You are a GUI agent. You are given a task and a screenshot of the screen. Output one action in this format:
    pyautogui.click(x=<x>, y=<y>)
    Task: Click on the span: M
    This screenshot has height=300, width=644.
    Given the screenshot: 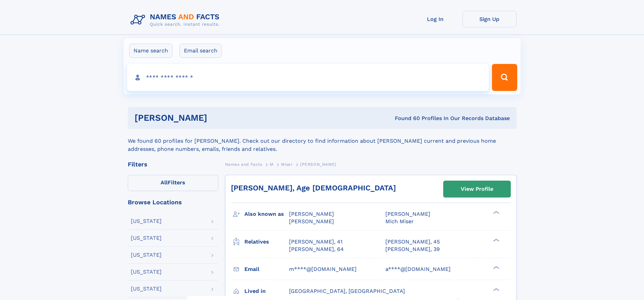 What is the action you would take?
    pyautogui.click(x=272, y=164)
    